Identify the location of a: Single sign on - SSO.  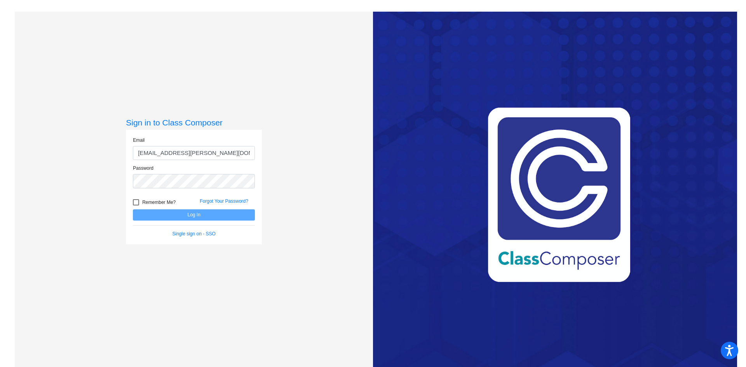
(194, 234).